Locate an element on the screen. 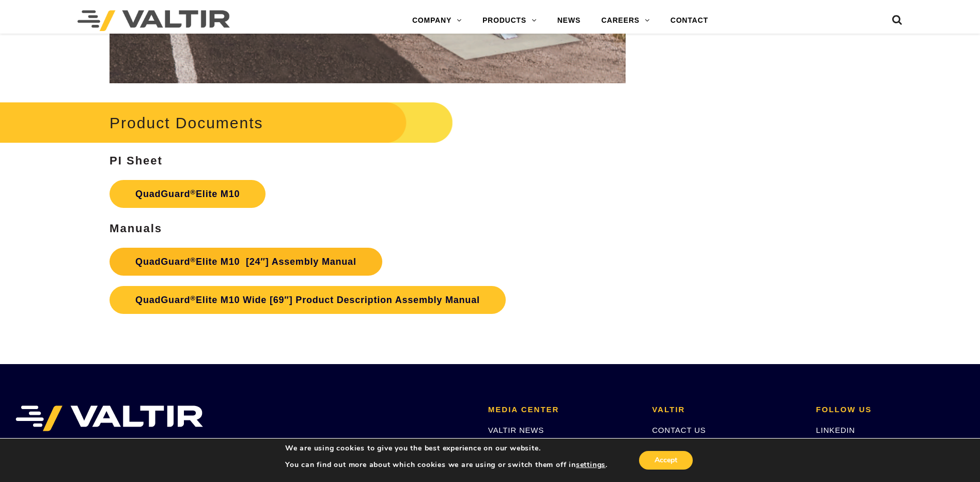  p: You can find out more about which cookies we are using or switch them off in . is located at coordinates (447, 465).